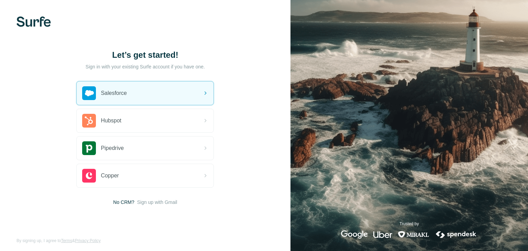  Describe the element at coordinates (89, 148) in the screenshot. I see `img: pipedrive's logo` at that location.